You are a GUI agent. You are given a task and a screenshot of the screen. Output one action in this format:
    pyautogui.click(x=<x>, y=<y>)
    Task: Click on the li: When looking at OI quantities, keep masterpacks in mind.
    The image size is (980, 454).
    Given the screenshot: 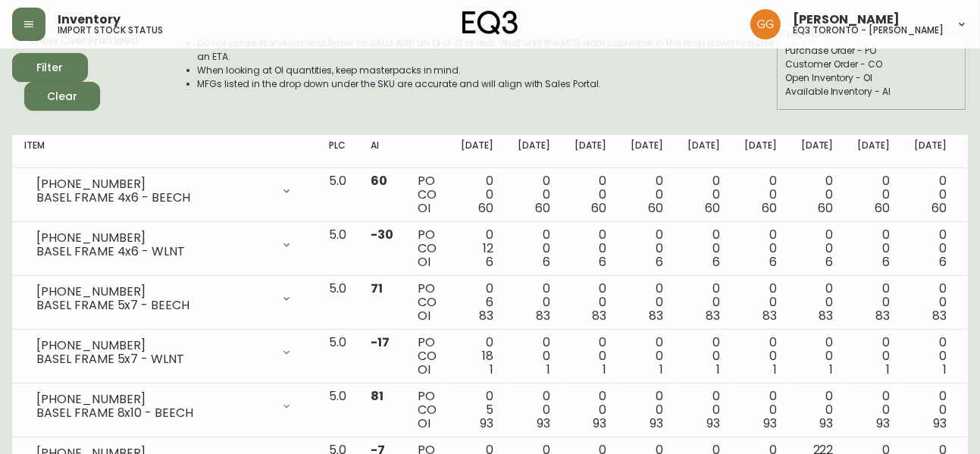 What is the action you would take?
    pyautogui.click(x=487, y=71)
    